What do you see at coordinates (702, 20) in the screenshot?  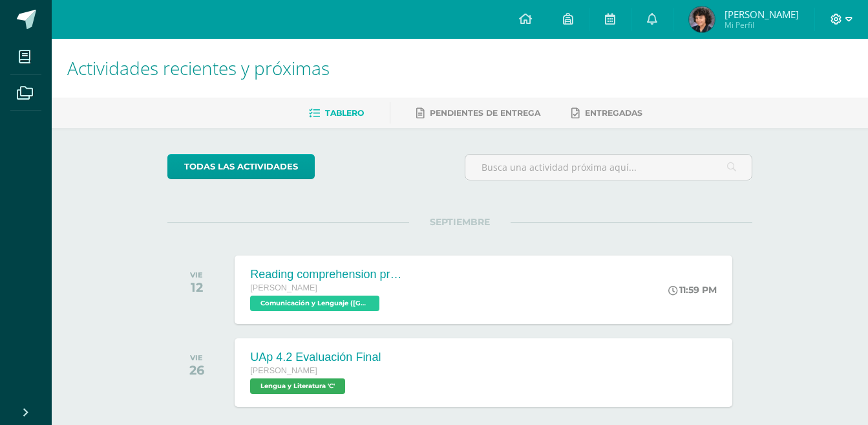 I see `img: fb7f4a8a6ced8e9f1c1c5ce7ee84e373.png` at bounding box center [702, 20].